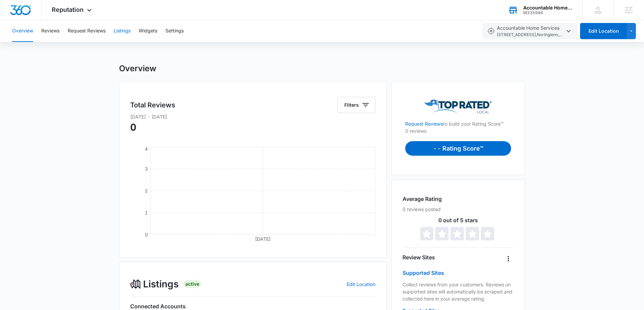 Image resolution: width=644 pixels, height=310 pixels. What do you see at coordinates (463, 148) in the screenshot?
I see `p: Rating Score™` at bounding box center [463, 148].